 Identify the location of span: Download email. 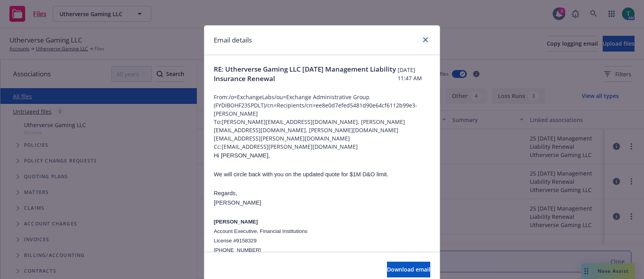
(408, 269).